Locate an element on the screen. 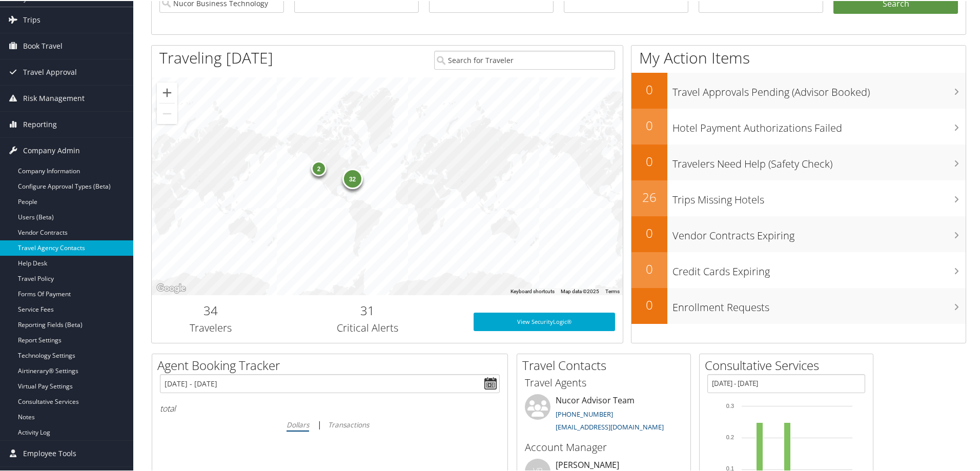 This screenshot has width=980, height=471. h3: Account Manager is located at coordinates (604, 447).